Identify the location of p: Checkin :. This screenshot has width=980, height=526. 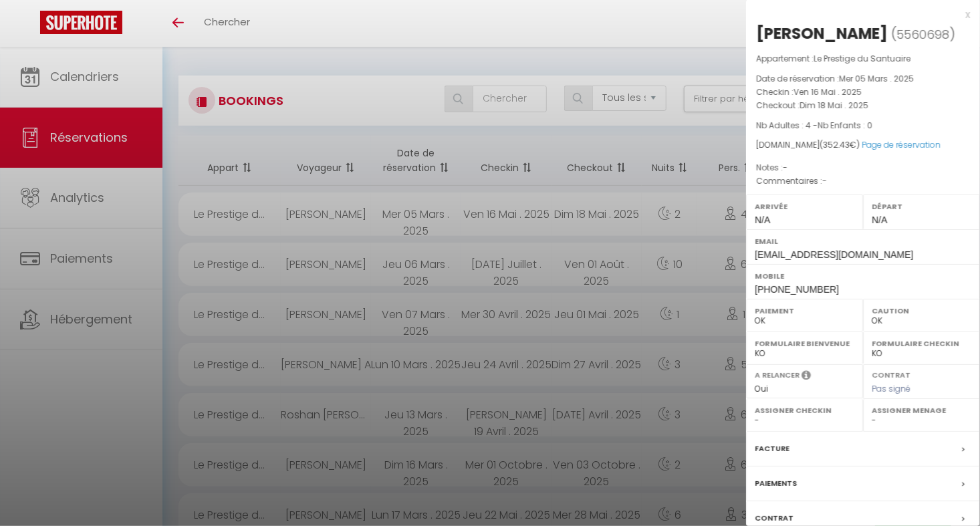
(863, 92).